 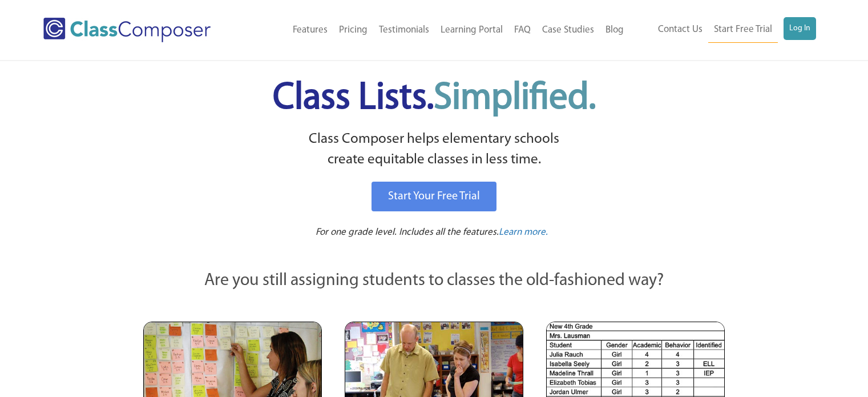 What do you see at coordinates (404, 31) in the screenshot?
I see `a: Testimonials` at bounding box center [404, 31].